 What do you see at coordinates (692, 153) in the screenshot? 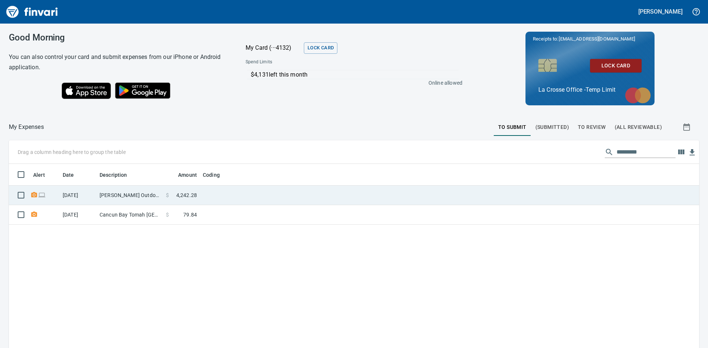
I see `button: Download Table` at bounding box center [692, 153].